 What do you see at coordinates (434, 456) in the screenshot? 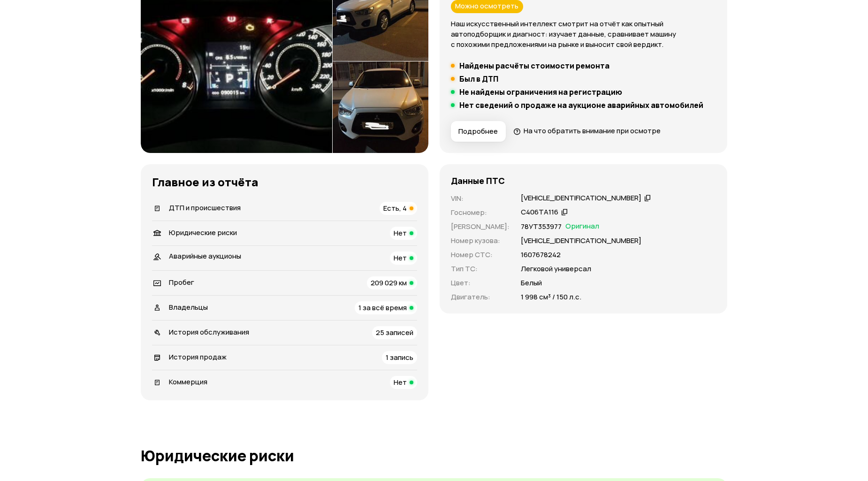
I see `h1: Юридические риски` at bounding box center [434, 456].